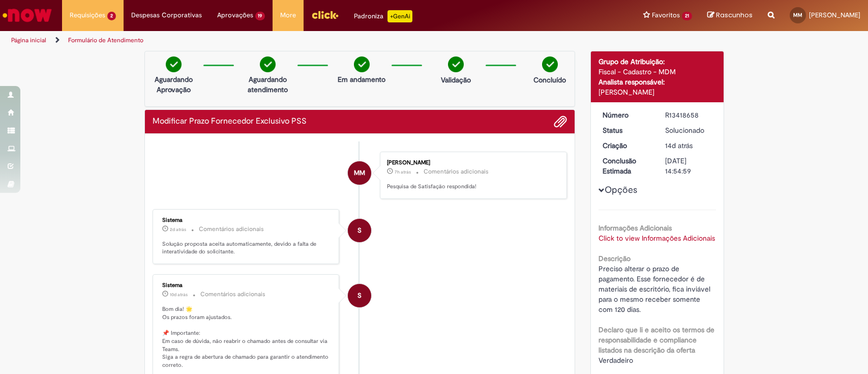 The image size is (868, 374). What do you see at coordinates (289, 40) in the screenshot?
I see `ul: Trilhas de página` at bounding box center [289, 40].